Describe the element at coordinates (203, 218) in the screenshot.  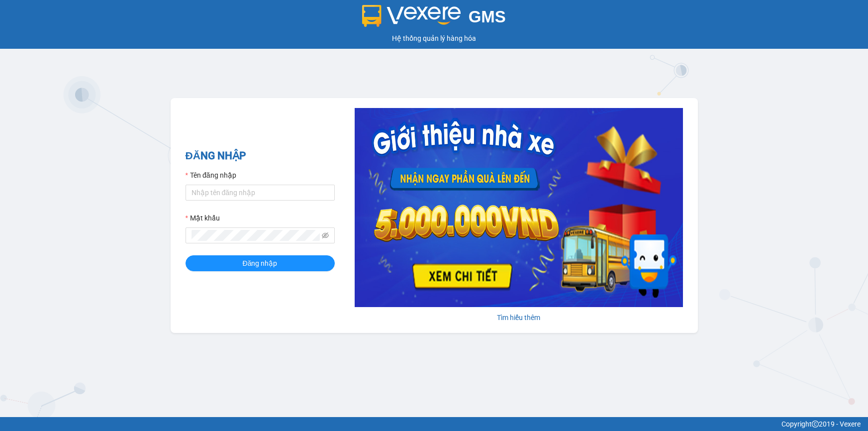
I see `label: Mật khẩu` at that location.